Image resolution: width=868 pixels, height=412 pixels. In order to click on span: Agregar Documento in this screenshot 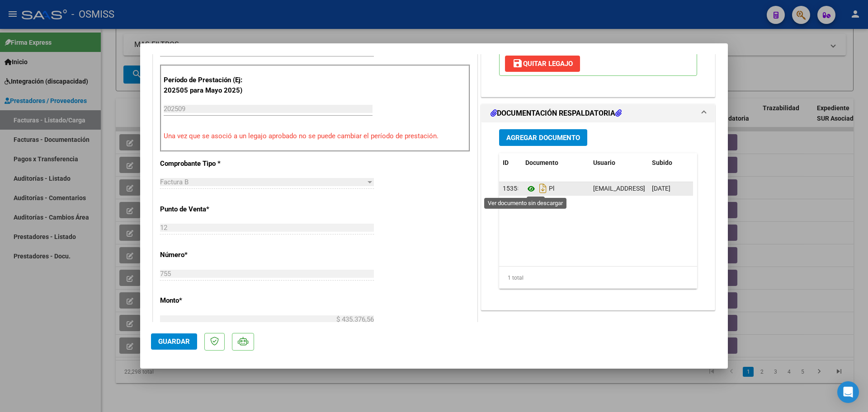, I will do `click(543, 138)`.